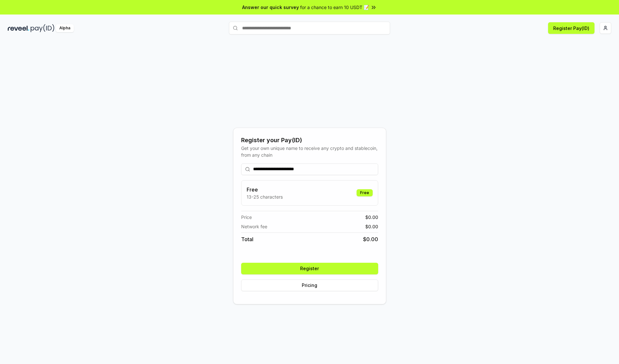 The image size is (619, 364). Describe the element at coordinates (265, 190) in the screenshot. I see `h3: Free` at that location.